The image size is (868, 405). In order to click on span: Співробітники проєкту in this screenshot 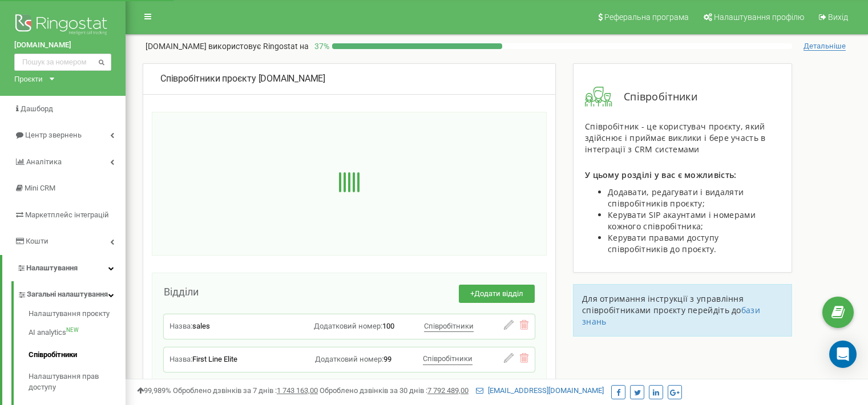, I will do `click(209, 78)`.